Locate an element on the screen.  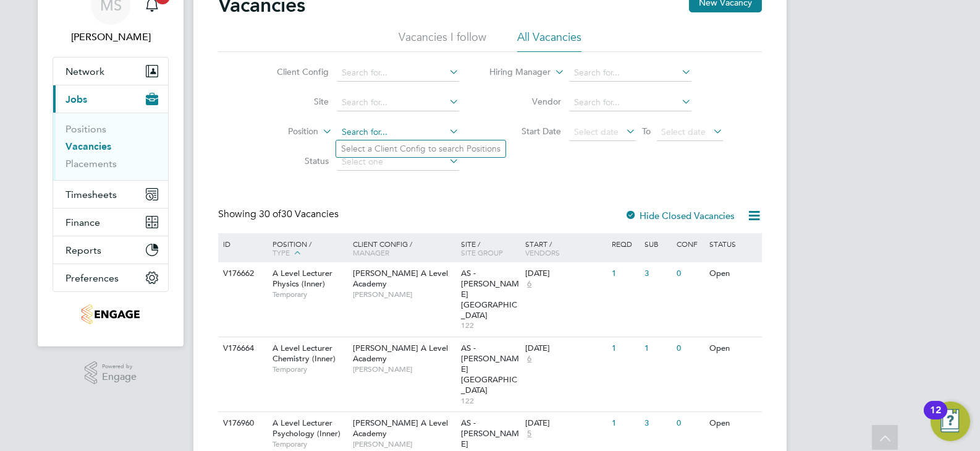
span: Jobs is located at coordinates (76, 99).